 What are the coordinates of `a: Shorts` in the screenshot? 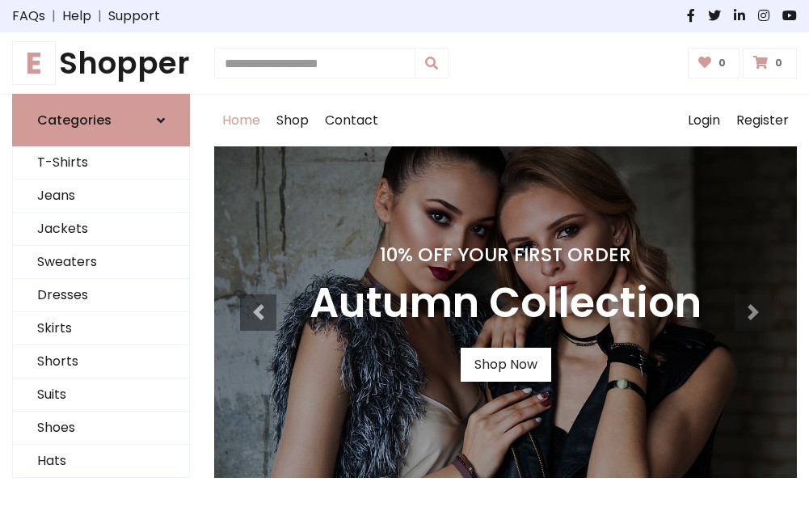 It's located at (101, 361).